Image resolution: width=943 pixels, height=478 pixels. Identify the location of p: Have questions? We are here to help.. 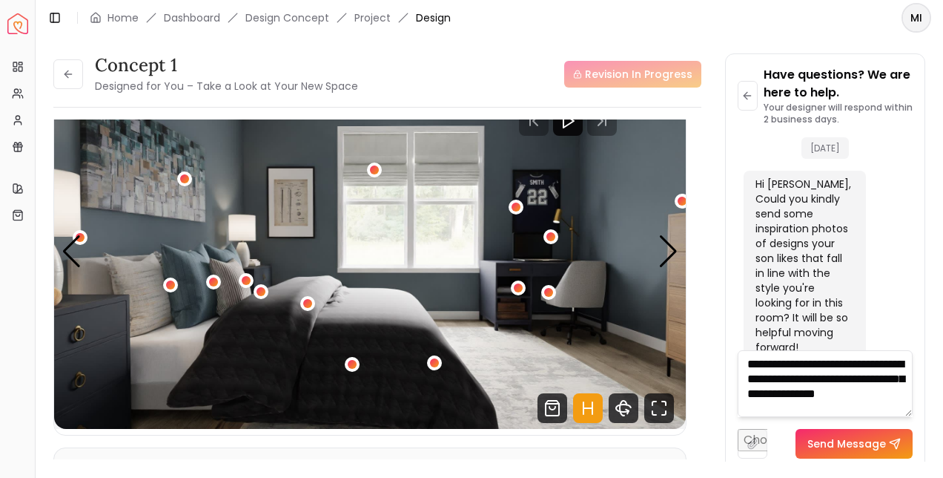
(838, 84).